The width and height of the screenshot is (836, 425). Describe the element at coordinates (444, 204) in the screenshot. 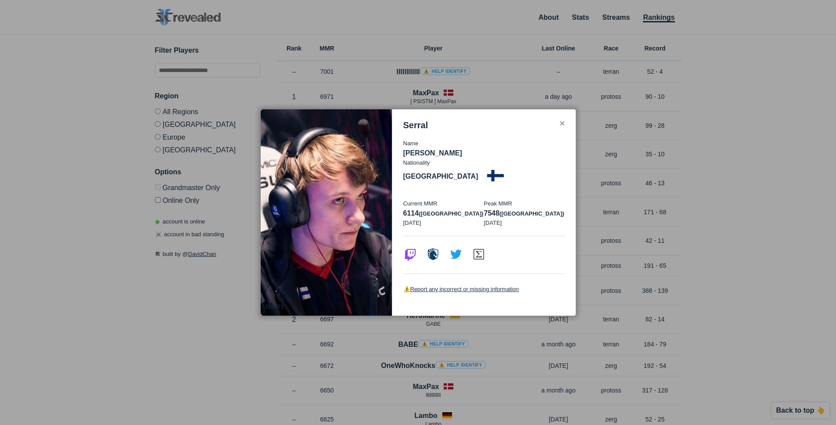

I see `p: Current MMR` at that location.